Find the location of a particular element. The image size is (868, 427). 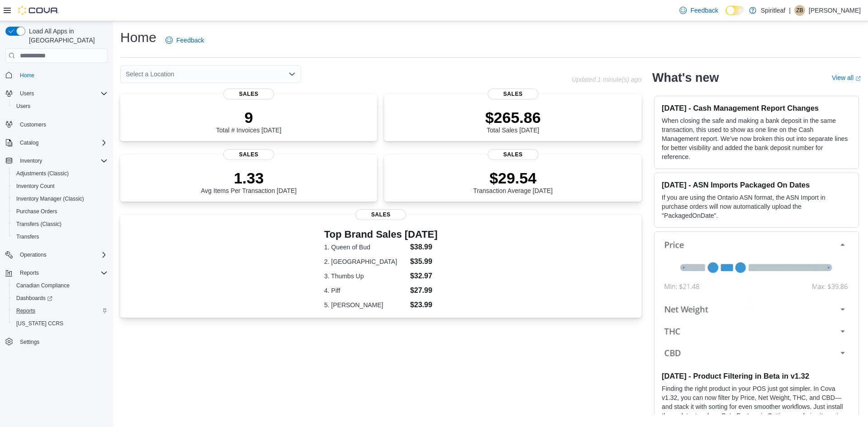

button: Adjustments (Classic) is located at coordinates (60, 174).